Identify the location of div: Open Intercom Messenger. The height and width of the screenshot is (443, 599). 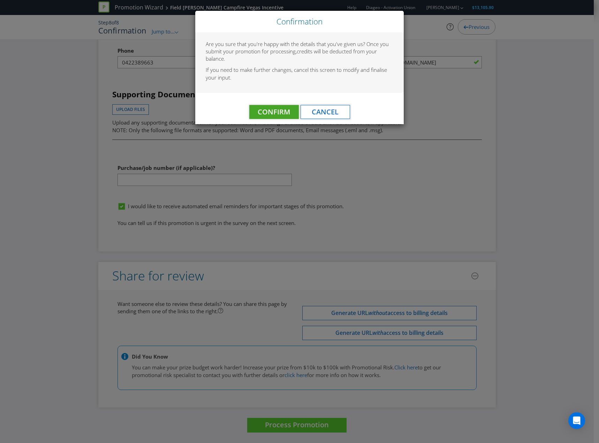
(577, 421).